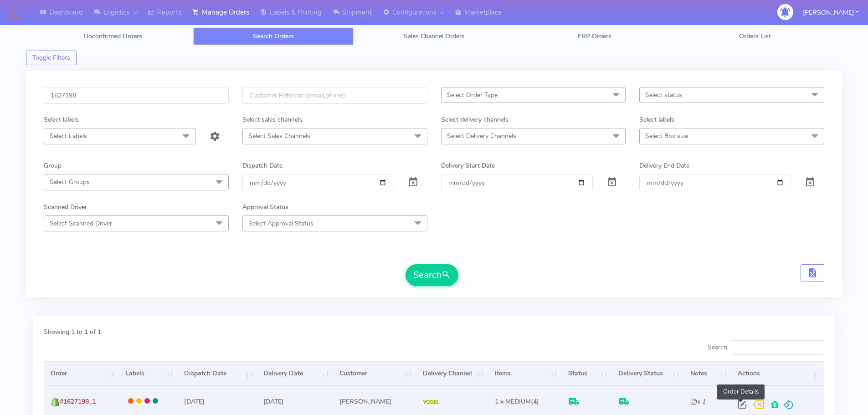 The width and height of the screenshot is (868, 415). I want to click on span: Search Orders, so click(273, 36).